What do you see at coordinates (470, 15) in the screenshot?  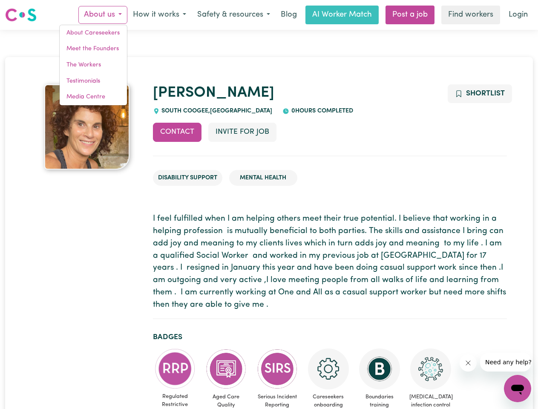 I see `a: Find workers` at bounding box center [470, 15].